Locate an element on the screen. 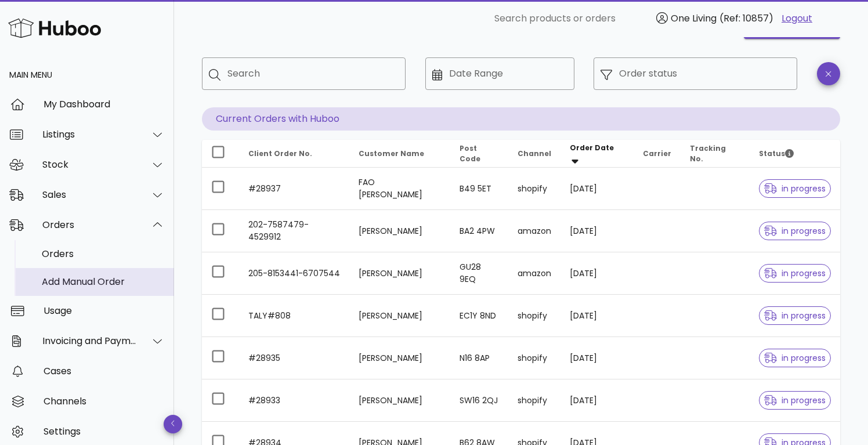 Image resolution: width=868 pixels, height=445 pixels. th: Status is located at coordinates (795, 154).